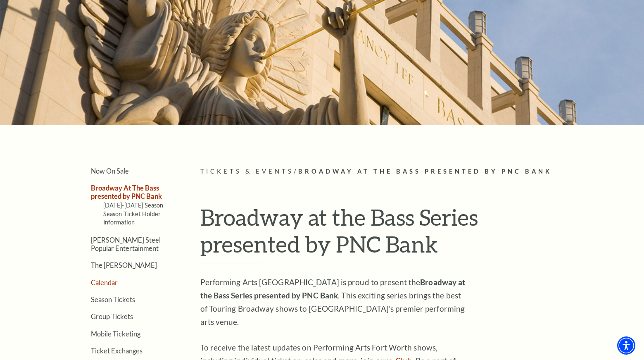 This screenshot has height=360, width=644. Describe the element at coordinates (104, 282) in the screenshot. I see `a: Calendar` at that location.